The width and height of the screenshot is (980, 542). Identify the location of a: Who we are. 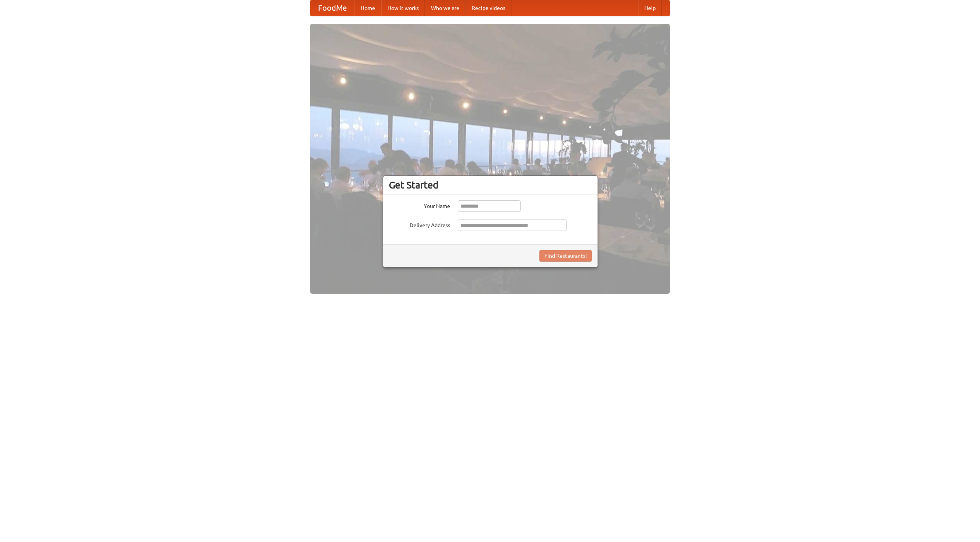
(446, 8).